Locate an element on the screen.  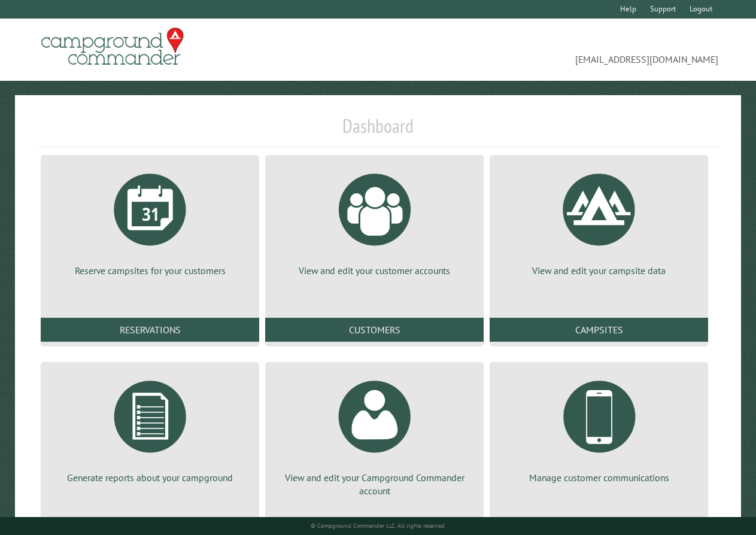
a: View and edit your customer accounts is located at coordinates (374, 221).